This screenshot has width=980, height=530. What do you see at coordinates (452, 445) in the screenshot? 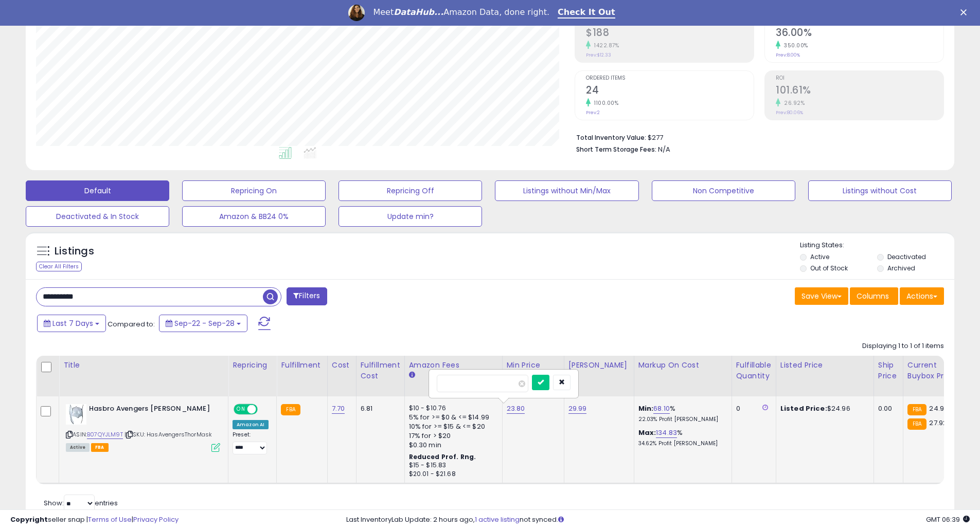
I see `div: $0.30 min` at bounding box center [452, 445].